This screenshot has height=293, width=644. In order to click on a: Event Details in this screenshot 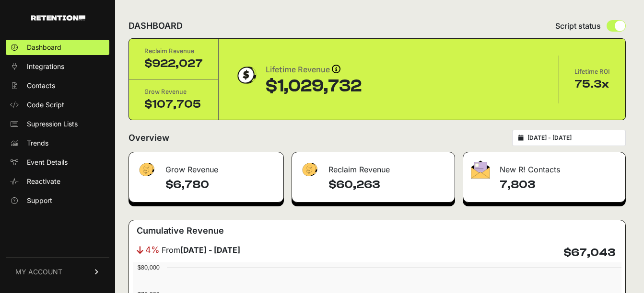, I will do `click(58, 162)`.